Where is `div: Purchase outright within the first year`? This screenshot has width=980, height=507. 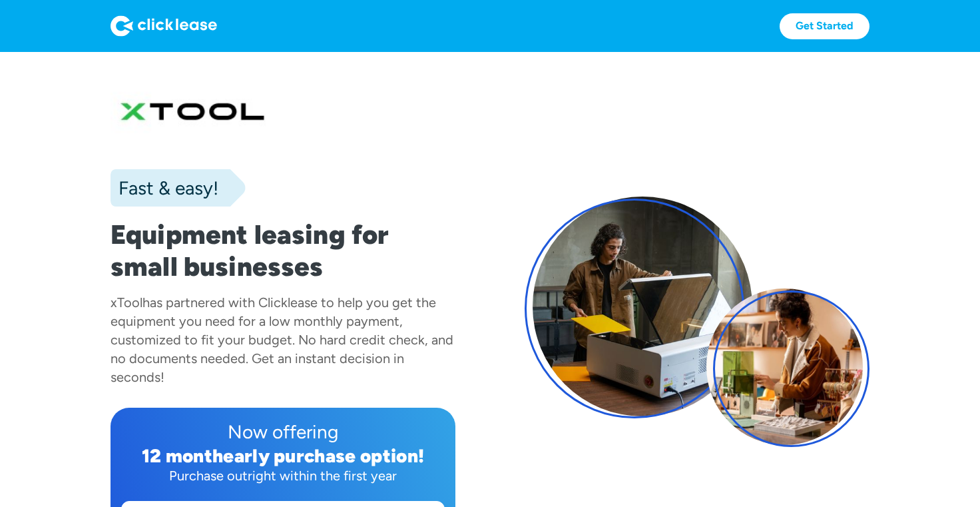 div: Purchase outright within the first year is located at coordinates (283, 475).